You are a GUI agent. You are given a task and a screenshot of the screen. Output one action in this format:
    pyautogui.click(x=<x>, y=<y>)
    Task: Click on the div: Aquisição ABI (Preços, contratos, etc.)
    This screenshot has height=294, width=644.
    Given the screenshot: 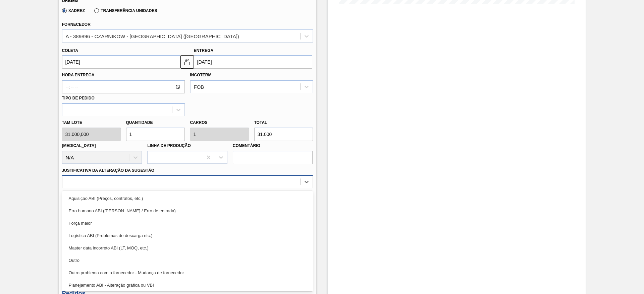 What is the action you would take?
    pyautogui.click(x=187, y=198)
    